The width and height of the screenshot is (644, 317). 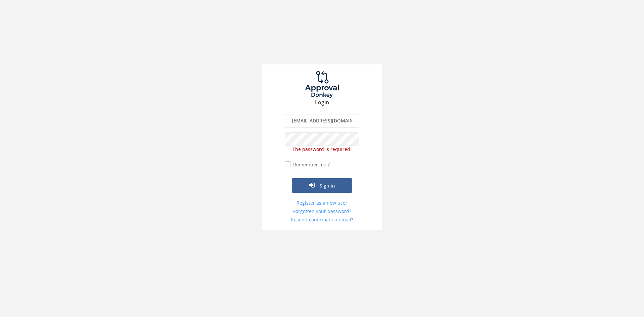 I want to click on h3: Login, so click(x=322, y=102).